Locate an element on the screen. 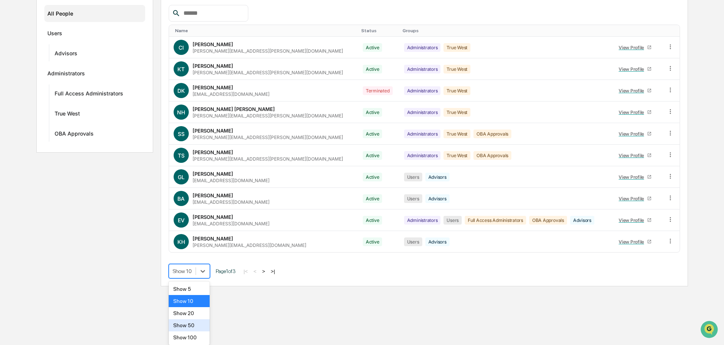  div: We're available if you need us! is located at coordinates (69, 69).